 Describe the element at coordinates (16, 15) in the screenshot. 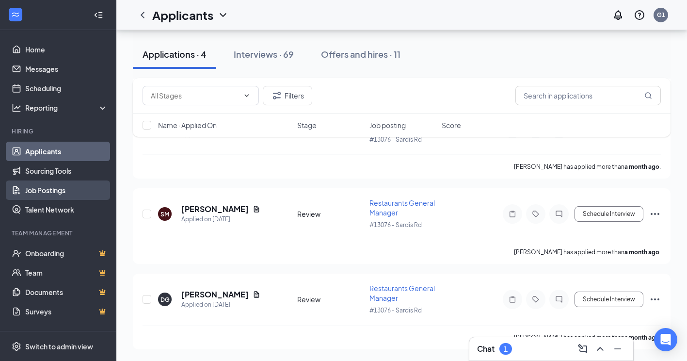

I see `svg: WorkstreamLogo` at that location.